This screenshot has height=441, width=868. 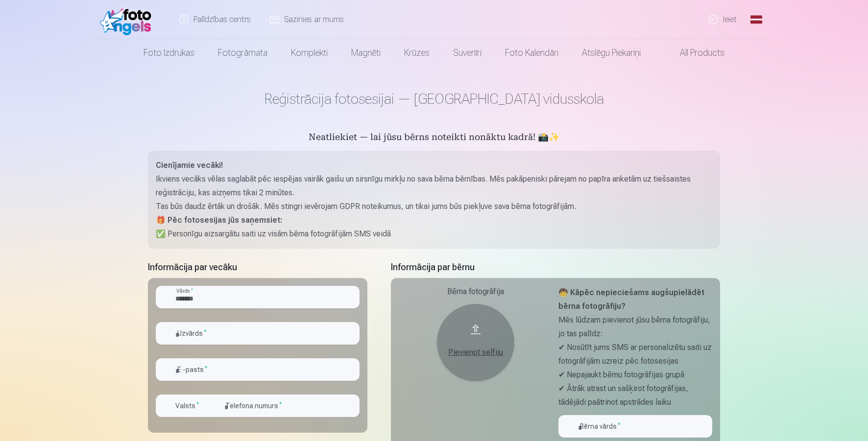 I want to click on strong: Cienījamie vecāki!, so click(x=189, y=165).